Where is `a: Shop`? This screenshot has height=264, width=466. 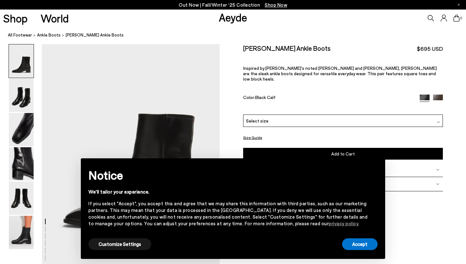 a: Shop is located at coordinates (15, 18).